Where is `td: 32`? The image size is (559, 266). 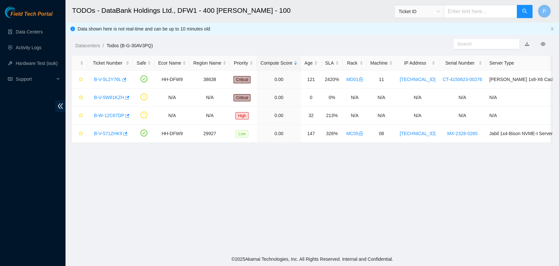 td: 32 is located at coordinates (311, 115).